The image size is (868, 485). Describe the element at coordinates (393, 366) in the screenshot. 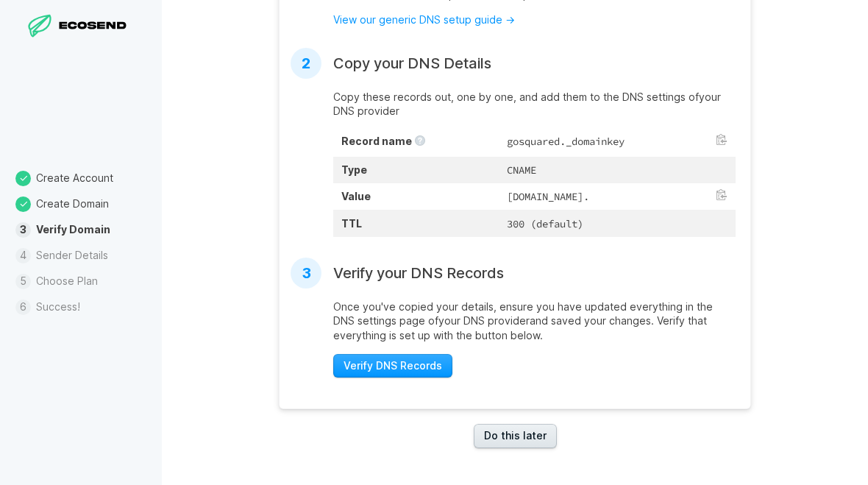

I see `button: Verify DNS Records` at that location.